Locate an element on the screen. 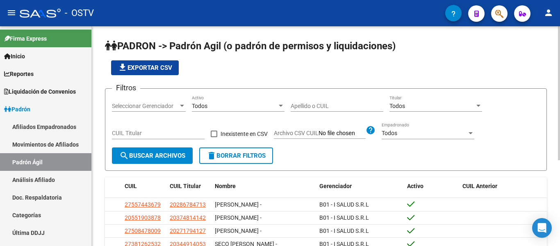 This screenshot has width=560, height=246. span: Firma Express is located at coordinates (25, 39).